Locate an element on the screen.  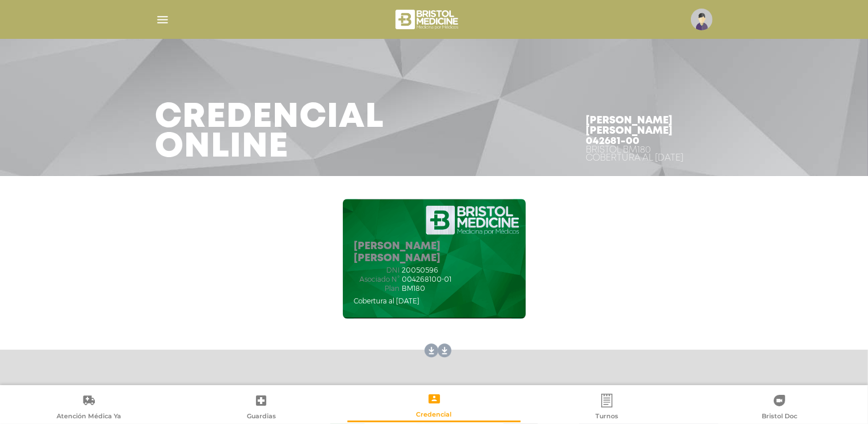
span: Atención Médica Ya is located at coordinates (89, 417).